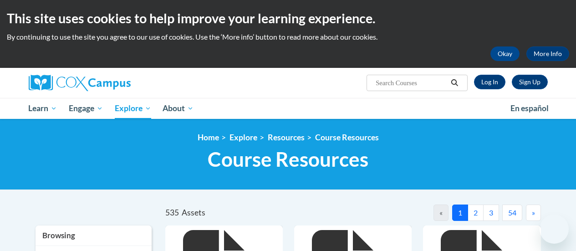  Describe the element at coordinates (43, 108) in the screenshot. I see `a: Learn` at that location.